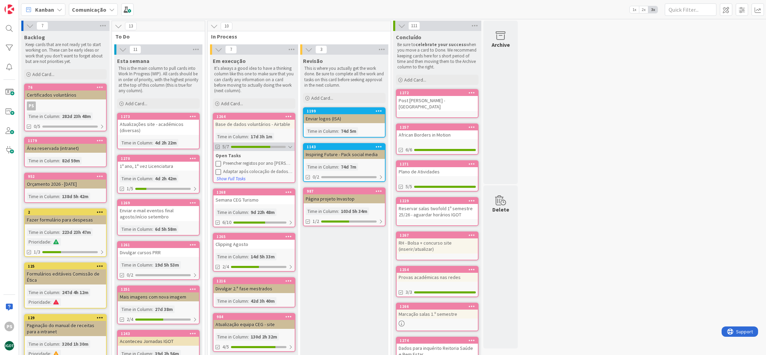  Describe the element at coordinates (437, 274) in the screenshot. I see `div: 1254Provas académicas nas redes` at that location.